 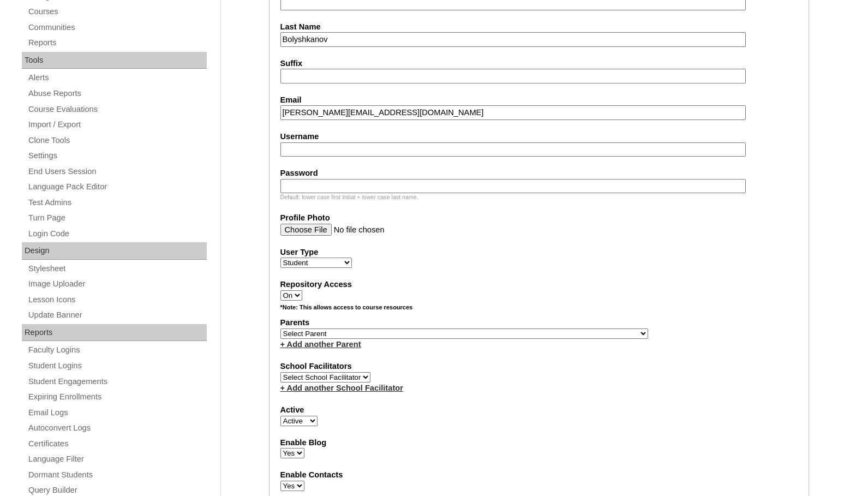 What do you see at coordinates (117, 218) in the screenshot?
I see `a: Turn Page` at bounding box center [117, 218].